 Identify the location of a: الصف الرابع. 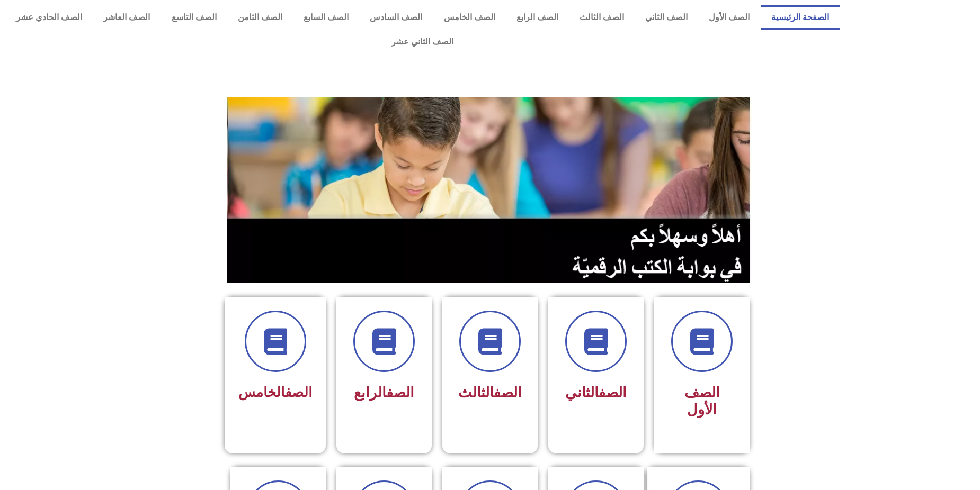
(537, 17).